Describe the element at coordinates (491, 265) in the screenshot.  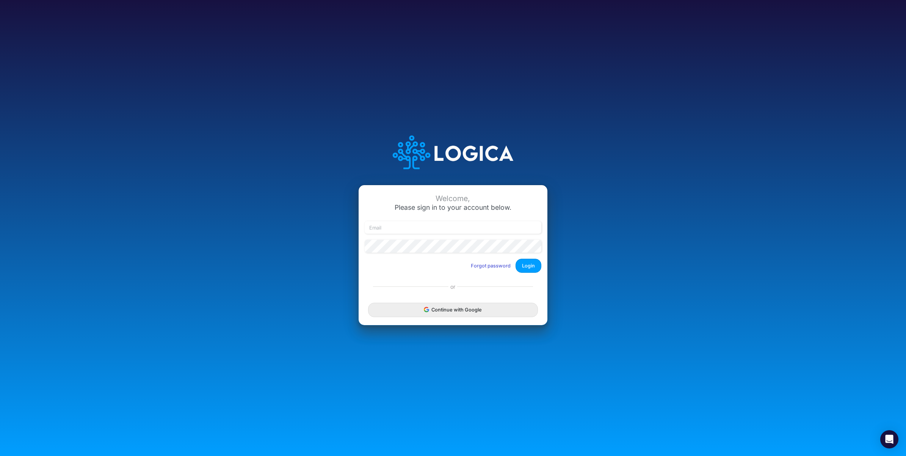
I see `button: Forgot password` at that location.